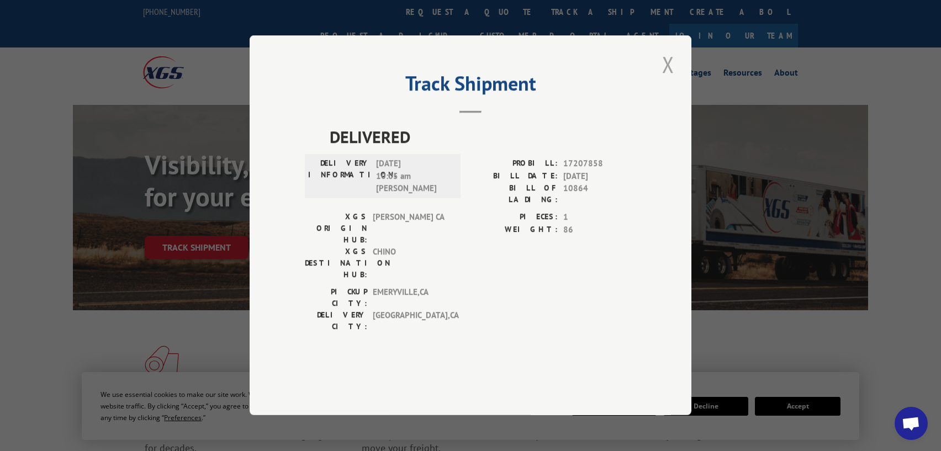  Describe the element at coordinates (470, 86) in the screenshot. I see `h2: Track Shipment` at that location.